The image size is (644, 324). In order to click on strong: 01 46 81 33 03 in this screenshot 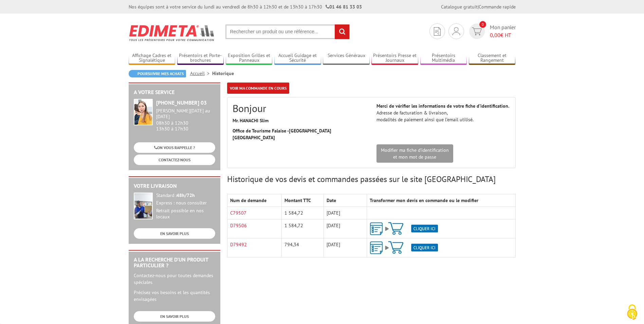, I will do `click(343, 7)`.